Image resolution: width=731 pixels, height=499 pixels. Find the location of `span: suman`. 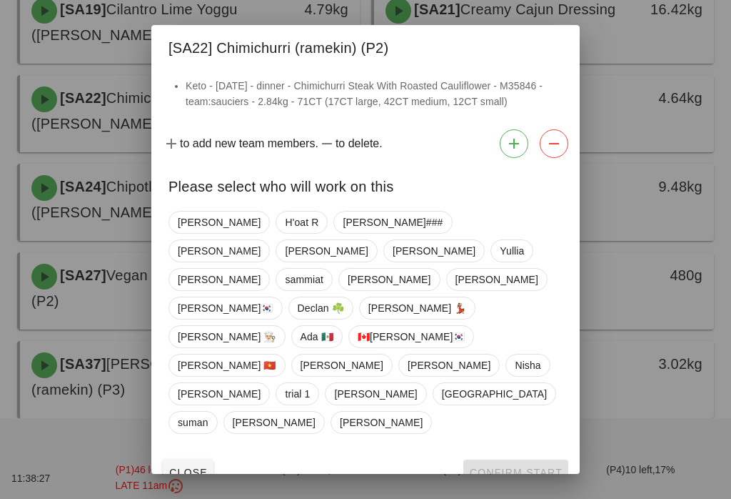

span: suman is located at coordinates (193, 422).